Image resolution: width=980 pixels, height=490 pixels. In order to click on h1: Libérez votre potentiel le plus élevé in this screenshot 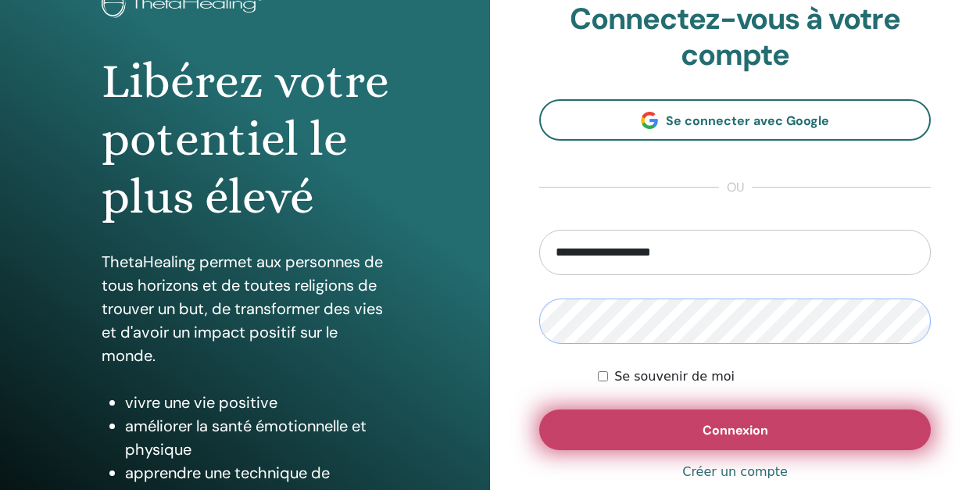, I will do `click(246, 139)`.